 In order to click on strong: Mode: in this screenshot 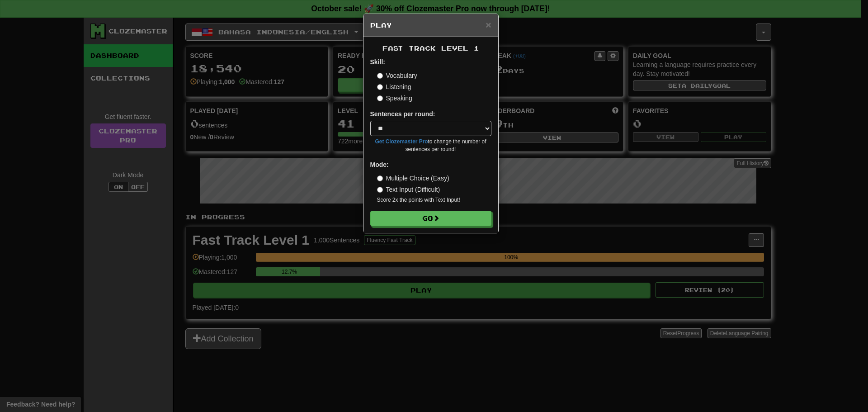, I will do `click(379, 164)`.